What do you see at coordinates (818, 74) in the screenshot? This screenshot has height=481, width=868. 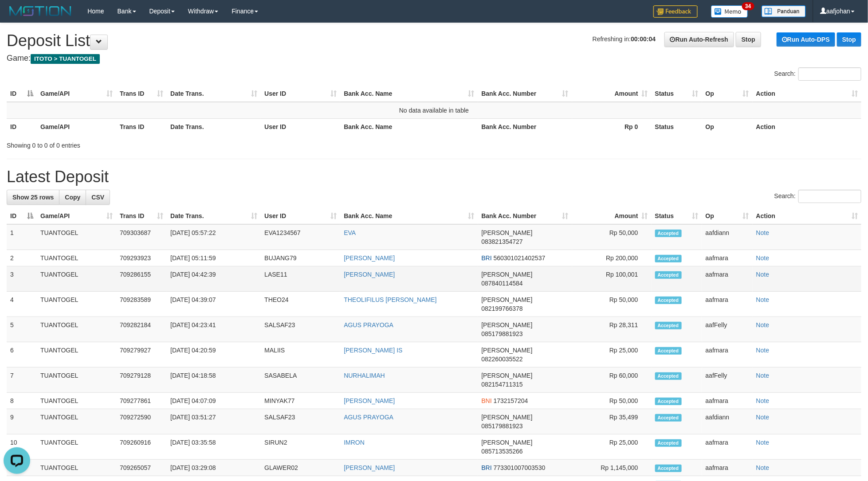 I see `label: Search:` at bounding box center [818, 74].